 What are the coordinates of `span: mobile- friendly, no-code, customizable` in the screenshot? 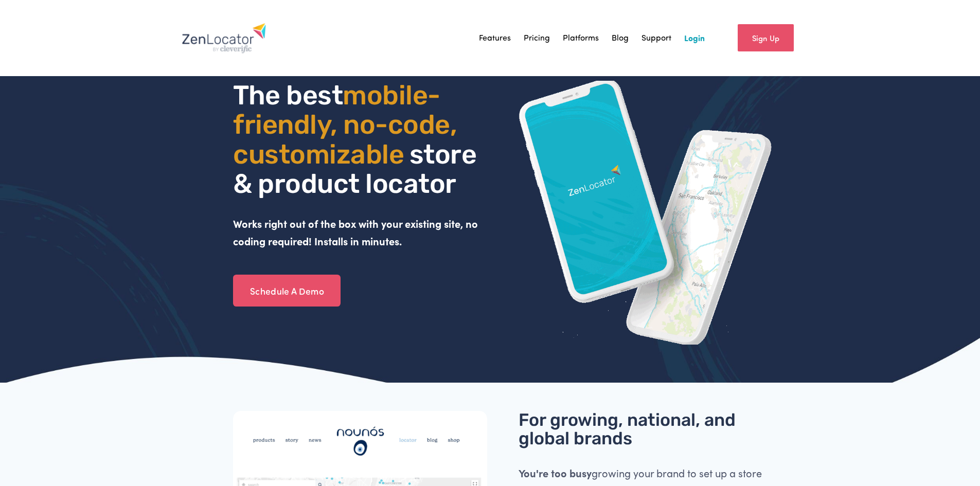 It's located at (348, 125).